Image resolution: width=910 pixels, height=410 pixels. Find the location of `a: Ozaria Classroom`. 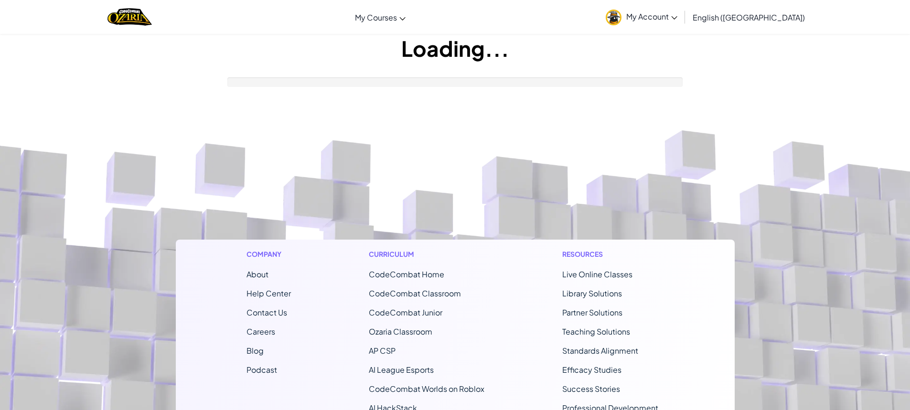

a: Ozaria Classroom is located at coordinates (400, 331).